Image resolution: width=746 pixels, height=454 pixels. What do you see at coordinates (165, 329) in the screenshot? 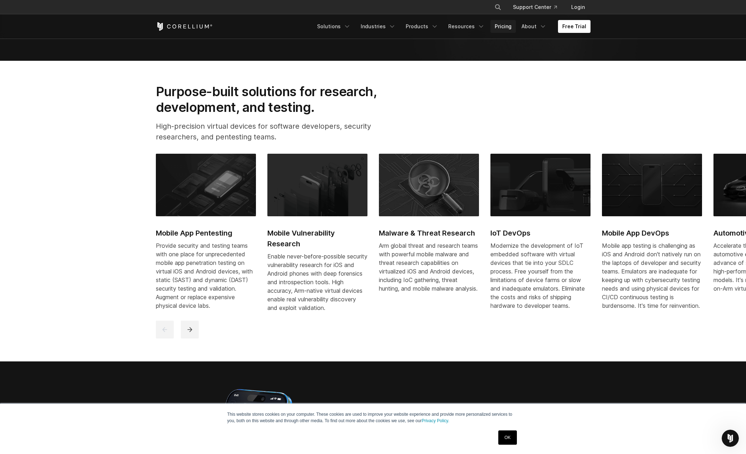
I see `button: previous` at bounding box center [165, 329].